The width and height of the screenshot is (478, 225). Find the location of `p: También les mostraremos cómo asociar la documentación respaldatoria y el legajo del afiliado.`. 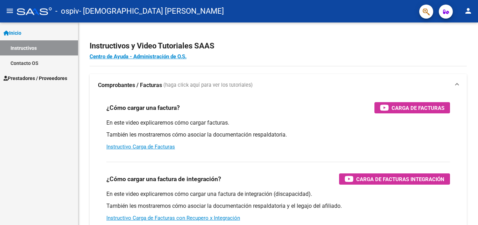

p: También les mostraremos cómo asociar la documentación respaldatoria y el legajo del afiliado. is located at coordinates (278, 206).